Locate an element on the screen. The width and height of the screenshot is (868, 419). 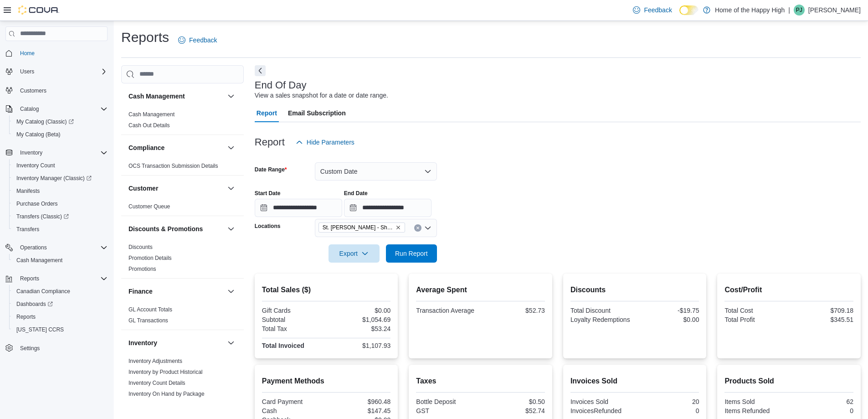
button: Transfers is located at coordinates (60, 229).